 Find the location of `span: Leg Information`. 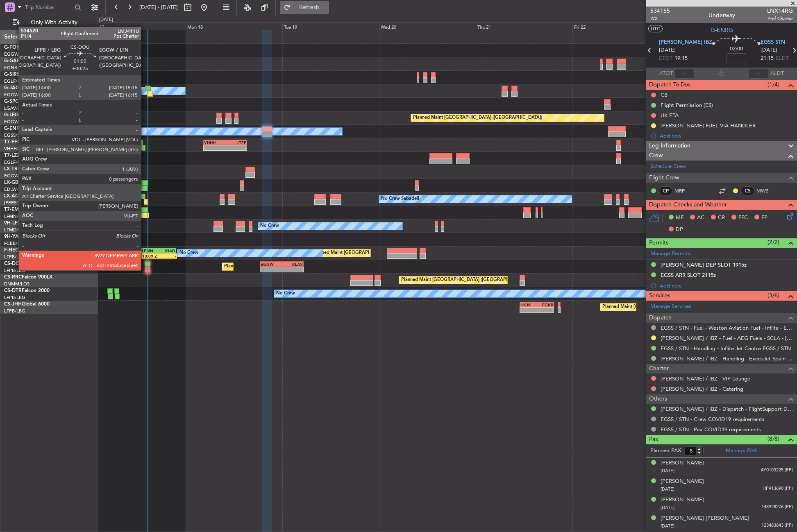

span: Leg Information is located at coordinates (670, 146).